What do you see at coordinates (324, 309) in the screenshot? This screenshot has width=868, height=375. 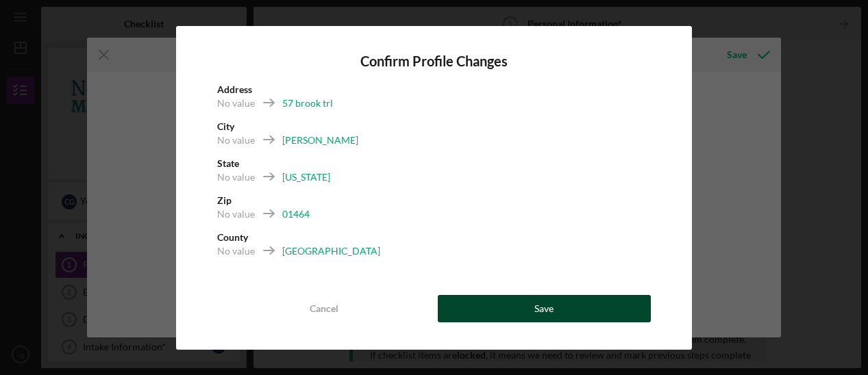 I see `button: Cancel` at bounding box center [324, 309].